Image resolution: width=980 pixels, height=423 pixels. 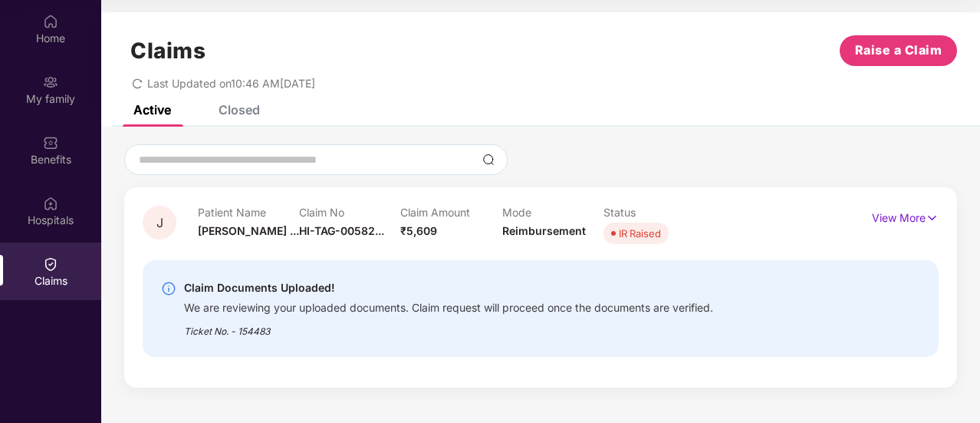 I want to click on div: Ticket No. - 154483, so click(x=449, y=326).